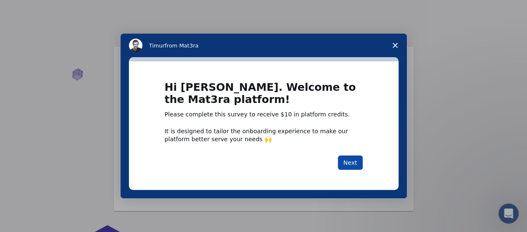  Describe the element at coordinates (264, 115) in the screenshot. I see `div: Please complete this survey to receive $10 in platform credits.` at that location.